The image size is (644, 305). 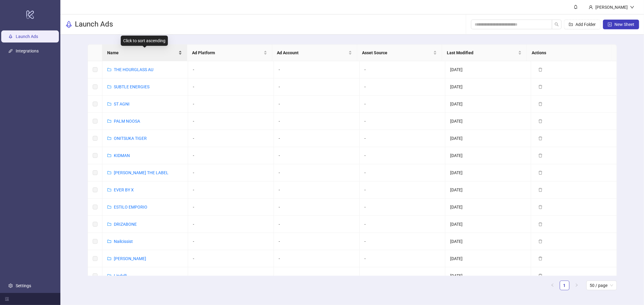 What do you see at coordinates (94, 24) in the screenshot?
I see `h3: Launch Ads` at bounding box center [94, 24].